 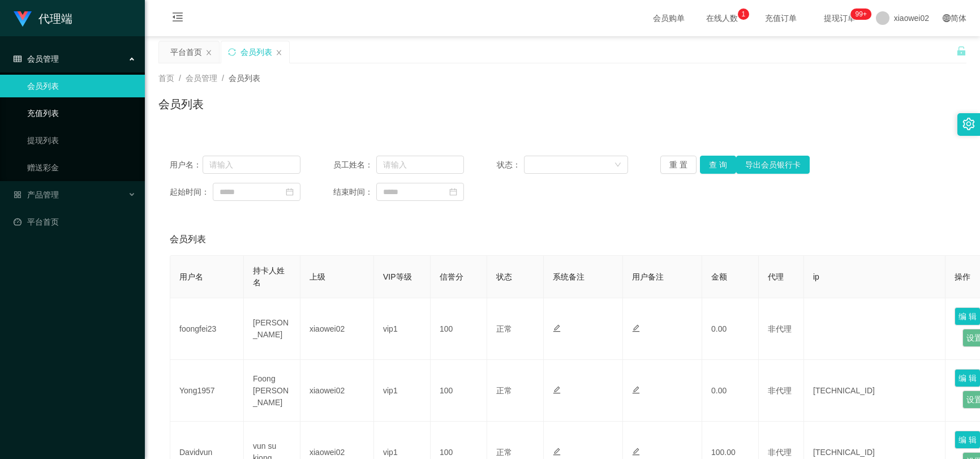 I want to click on span: 操作, so click(x=963, y=276).